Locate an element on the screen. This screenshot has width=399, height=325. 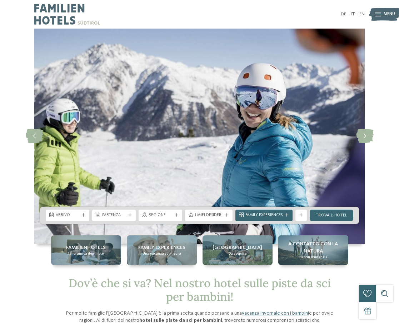
span: Regione is located at coordinates (160, 215).